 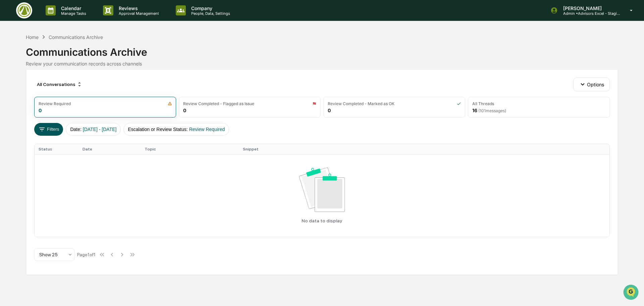 What do you see at coordinates (24, 10) in the screenshot?
I see `img: logo` at bounding box center [24, 10].